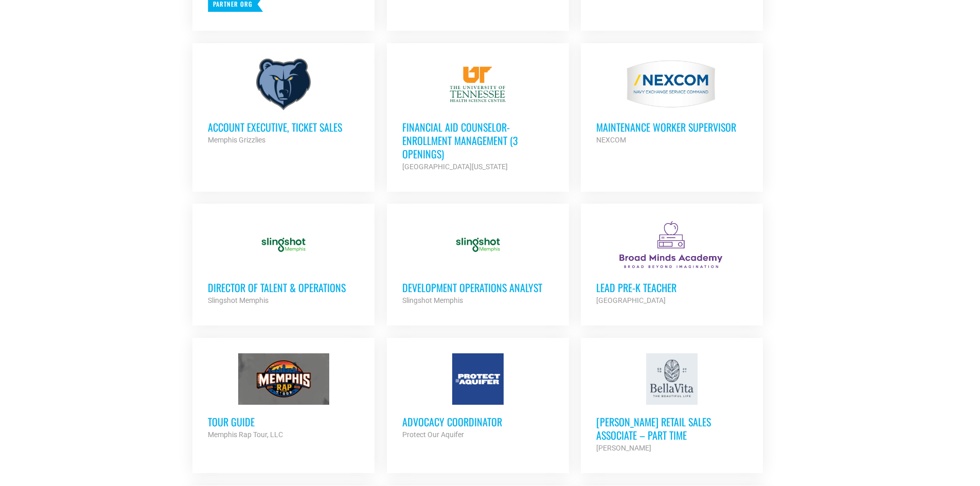 Image resolution: width=980 pixels, height=486 pixels. What do you see at coordinates (246, 435) in the screenshot?
I see `strong: Memphis Rap Tour, LLC` at bounding box center [246, 435].